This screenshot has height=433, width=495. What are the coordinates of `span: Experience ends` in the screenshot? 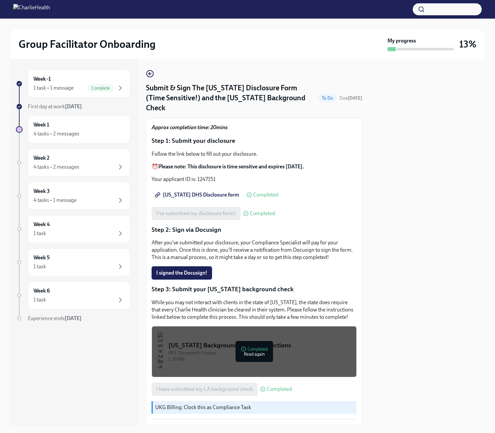 It's located at (55, 318).